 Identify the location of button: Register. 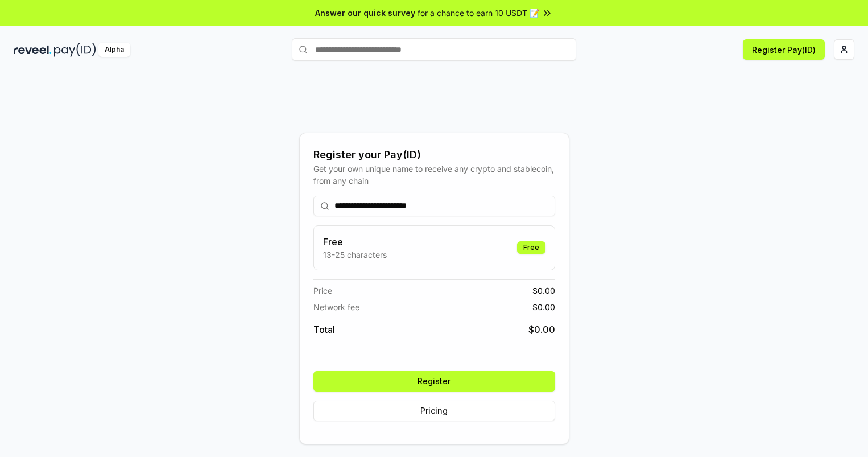
(434, 382).